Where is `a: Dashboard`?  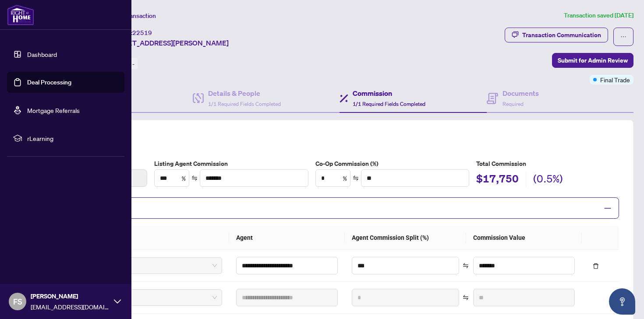
a: Dashboard is located at coordinates (42, 55).